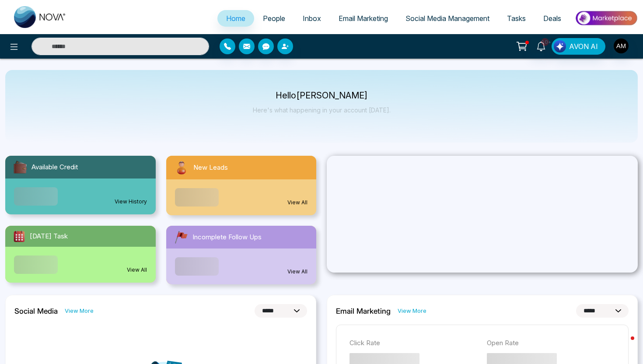 The width and height of the screenshot is (643, 364). What do you see at coordinates (552, 18) in the screenshot?
I see `a: Deals` at bounding box center [552, 18].